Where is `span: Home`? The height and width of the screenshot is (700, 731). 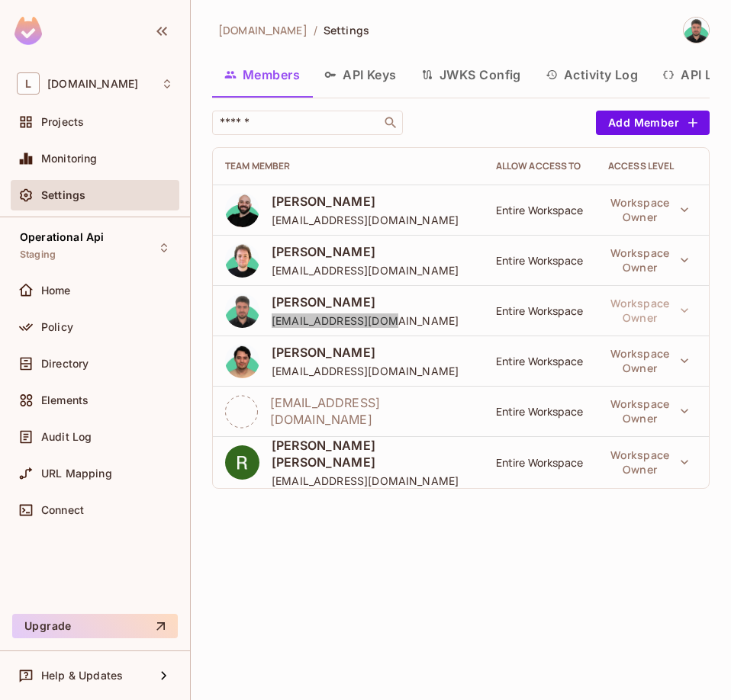 span: Home is located at coordinates (55, 290).